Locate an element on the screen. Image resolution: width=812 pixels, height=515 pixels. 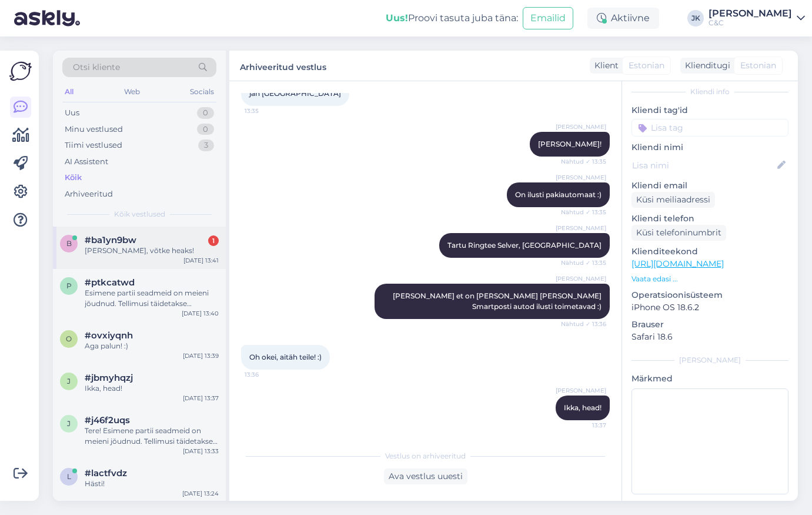
div: Hästi! is located at coordinates (152, 484).